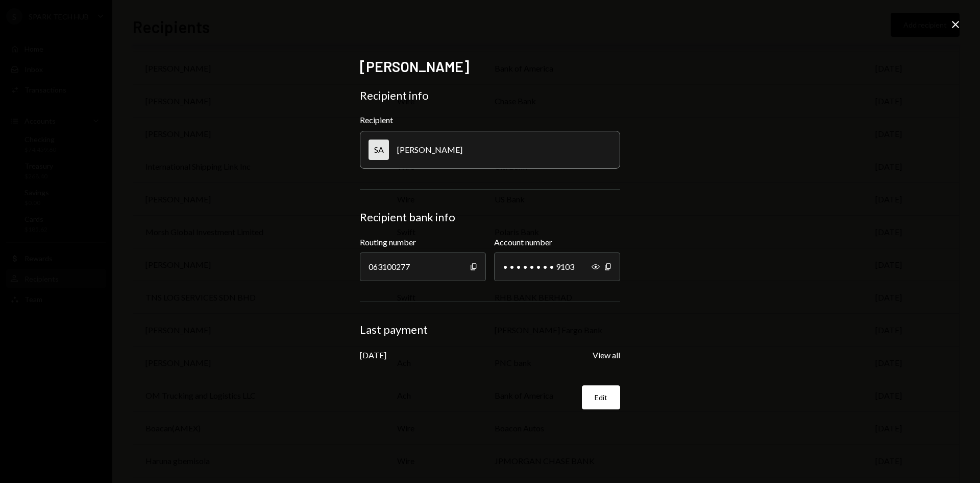 Image resolution: width=980 pixels, height=483 pixels. I want to click on div: SA, so click(379, 150).